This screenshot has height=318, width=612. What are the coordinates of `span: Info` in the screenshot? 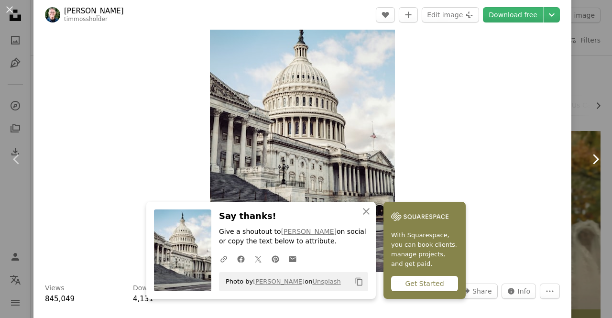 It's located at (524, 291).